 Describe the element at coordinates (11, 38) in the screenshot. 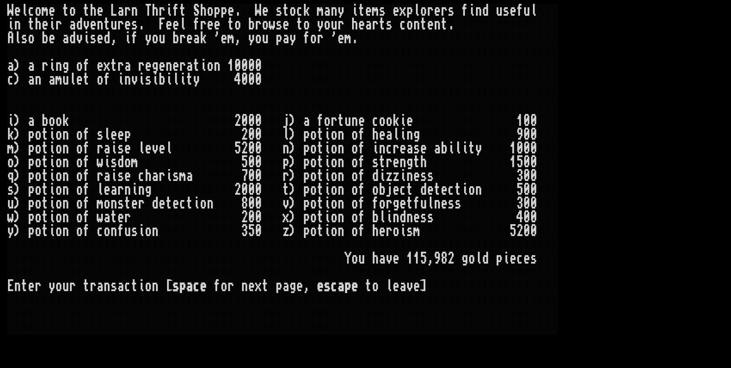

I see `div: A` at that location.